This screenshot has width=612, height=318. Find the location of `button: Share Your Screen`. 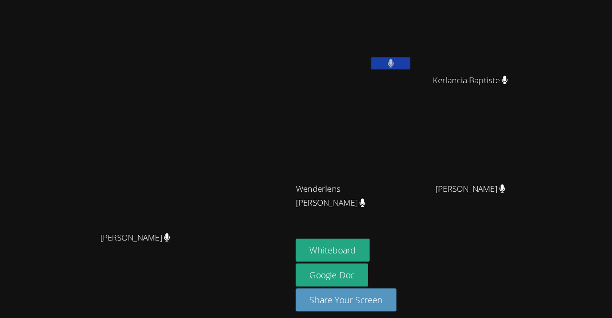

button: Share Your Screen is located at coordinates (352, 293).